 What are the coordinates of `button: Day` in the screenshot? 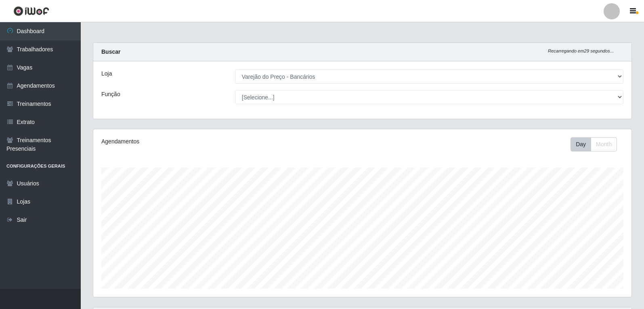 It's located at (581, 144).